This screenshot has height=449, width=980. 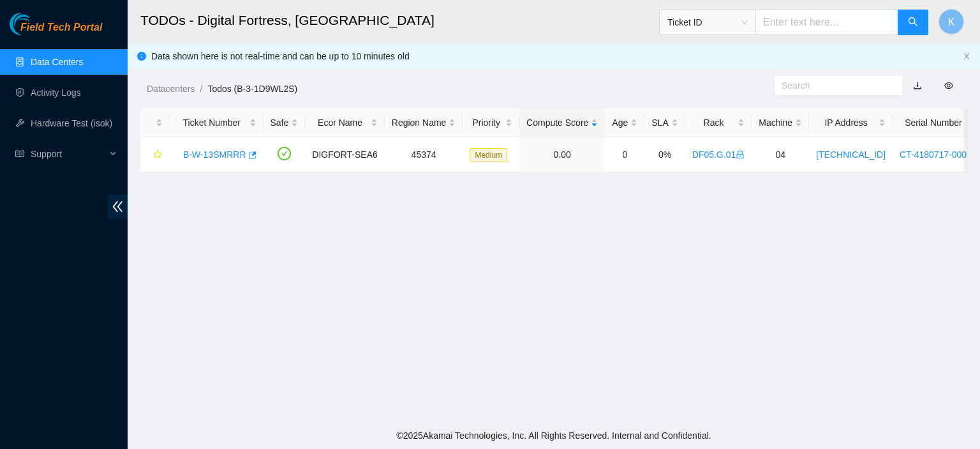 I want to click on input: Search, so click(x=833, y=86).